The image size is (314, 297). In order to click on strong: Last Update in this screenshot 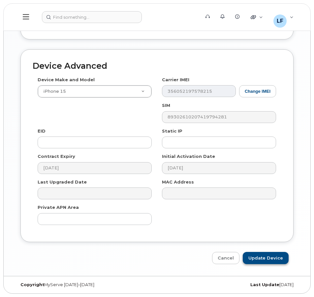, I will do `click(264, 285)`.